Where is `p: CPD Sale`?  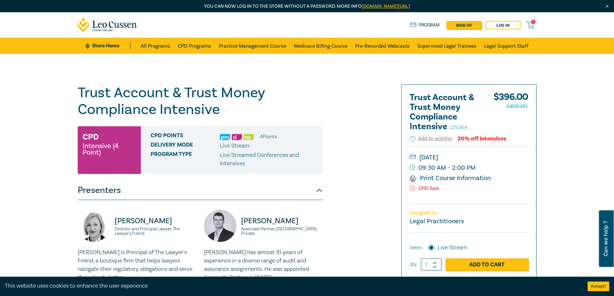 p: CPD Sale is located at coordinates (469, 189).